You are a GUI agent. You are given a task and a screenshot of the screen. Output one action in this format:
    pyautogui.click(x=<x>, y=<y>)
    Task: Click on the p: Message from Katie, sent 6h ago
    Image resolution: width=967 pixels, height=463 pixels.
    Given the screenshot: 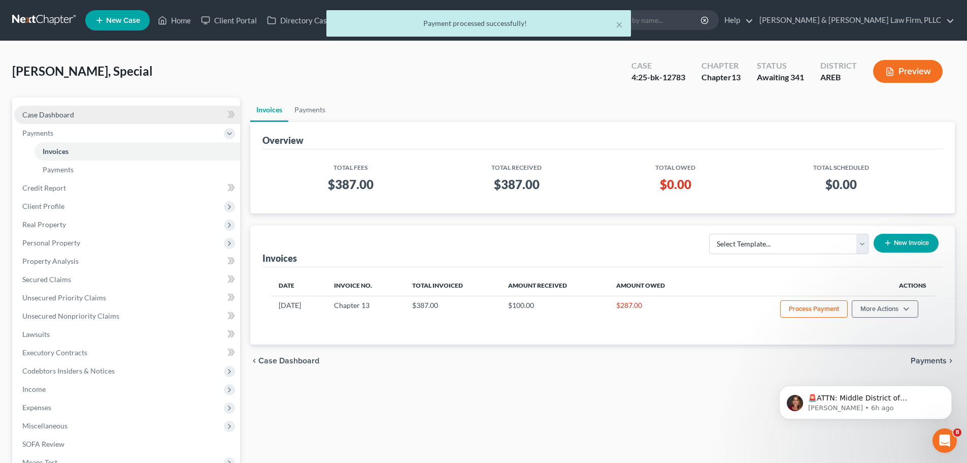 What is the action you would take?
    pyautogui.click(x=110, y=44)
    